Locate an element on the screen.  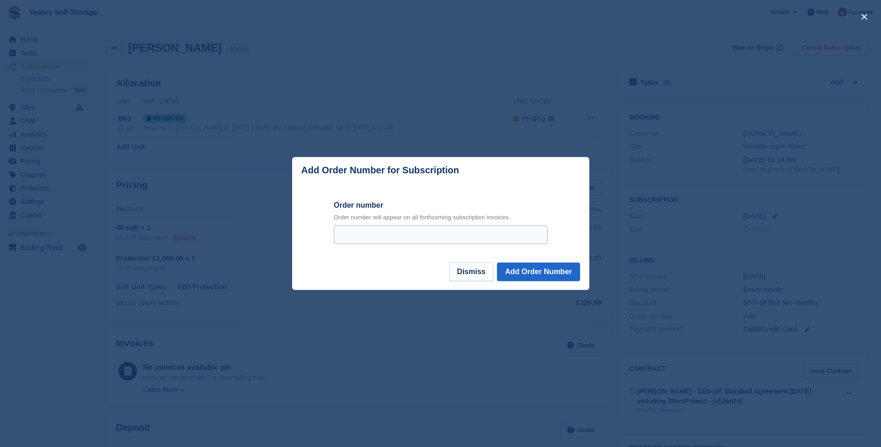
button: Dismiss is located at coordinates (471, 272).